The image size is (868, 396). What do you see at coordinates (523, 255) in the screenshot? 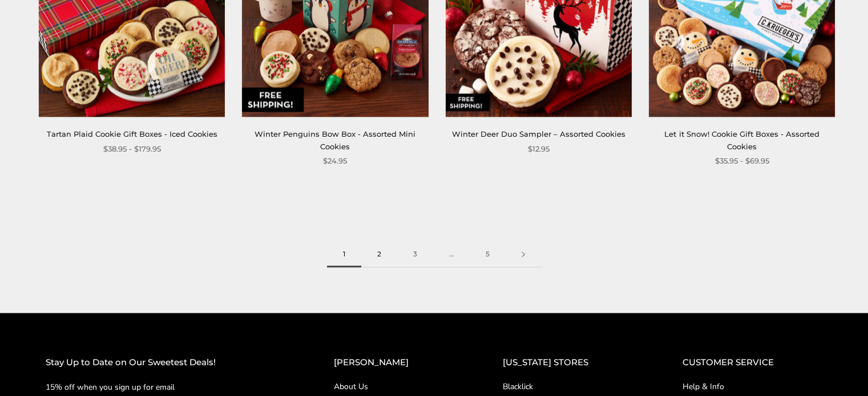
I see `a: Next page` at bounding box center [523, 255].